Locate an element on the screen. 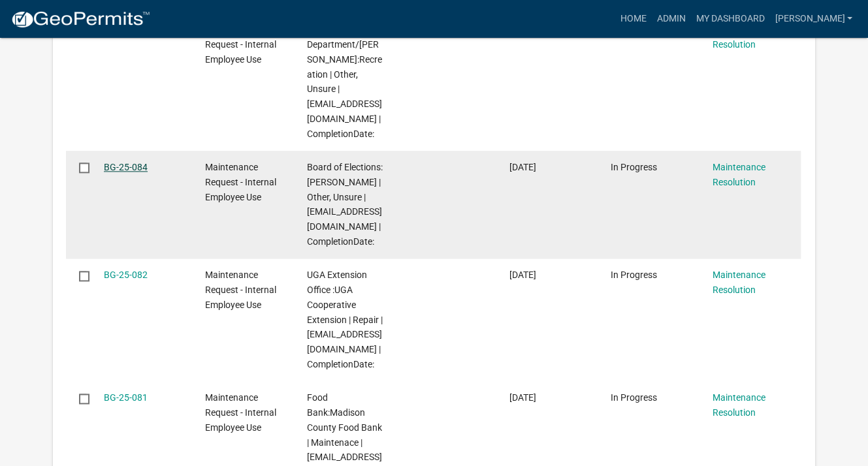 This screenshot has height=466, width=868. span: 08/26/2025 is located at coordinates (523, 274).